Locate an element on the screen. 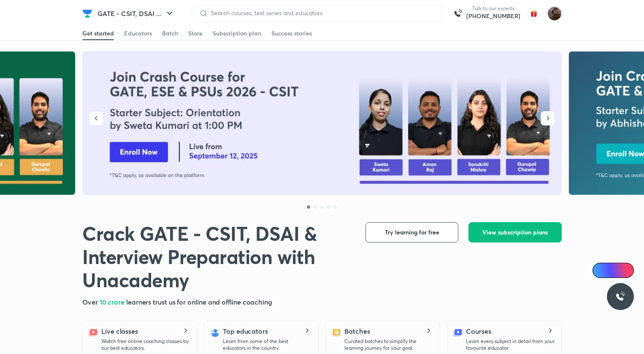 Image resolution: width=644 pixels, height=354 pixels. span: Ai Doubts is located at coordinates (618, 271).